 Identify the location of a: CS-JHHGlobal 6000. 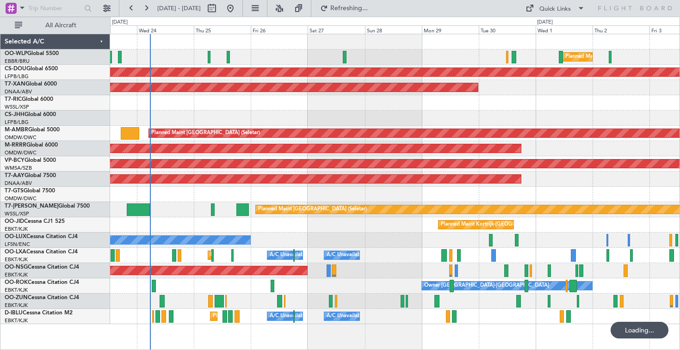
(30, 115).